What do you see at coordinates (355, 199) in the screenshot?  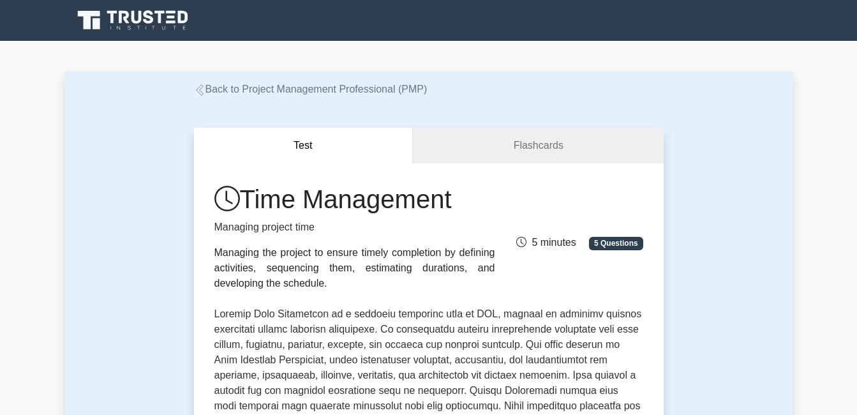 I see `h1: Time Management` at bounding box center [355, 199].